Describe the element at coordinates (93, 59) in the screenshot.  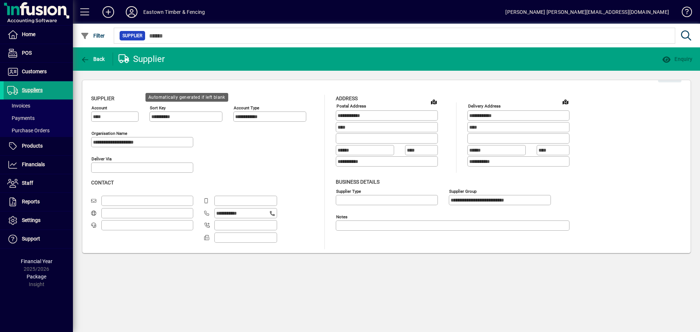
I see `button: Back` at that location.